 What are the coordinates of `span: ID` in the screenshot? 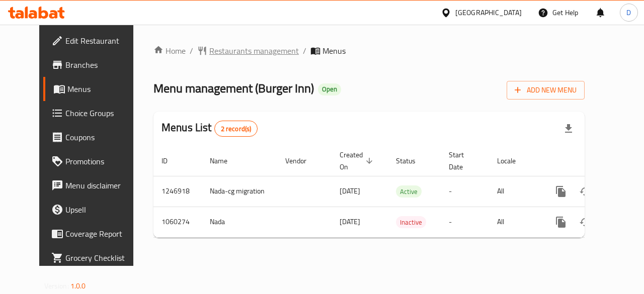 It's located at (171, 161).